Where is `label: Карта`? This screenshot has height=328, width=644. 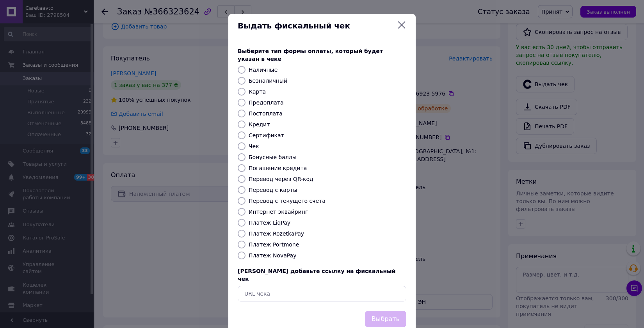 label: Карта is located at coordinates (257, 92).